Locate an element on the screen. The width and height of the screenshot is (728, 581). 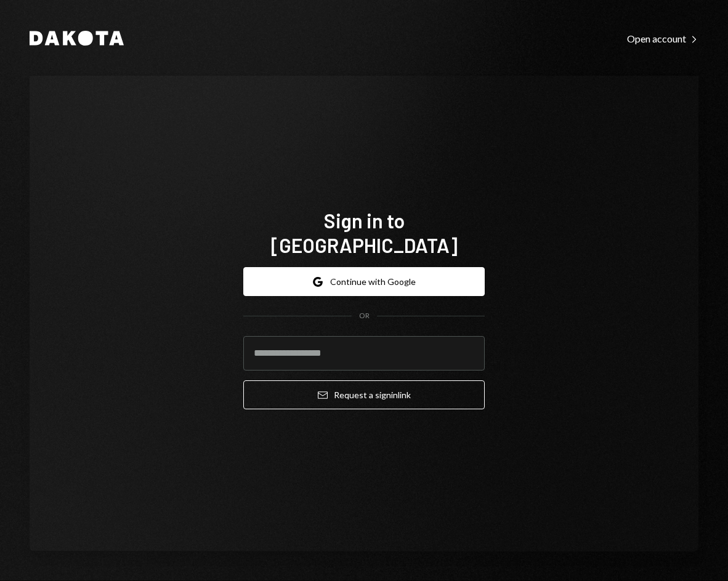
div: Open account is located at coordinates (663, 38).